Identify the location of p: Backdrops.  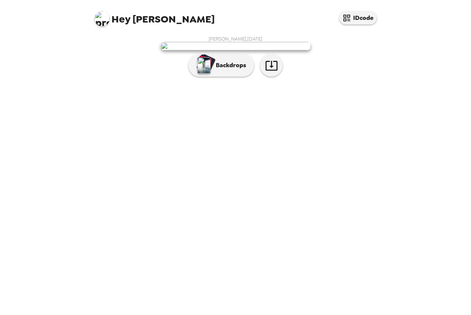
(229, 65).